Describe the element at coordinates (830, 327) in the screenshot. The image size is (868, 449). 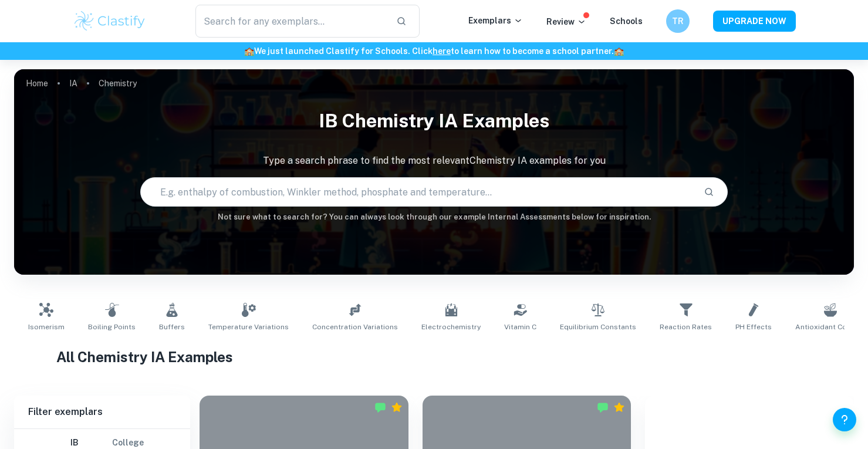
I see `span: Antioxidant Content` at that location.